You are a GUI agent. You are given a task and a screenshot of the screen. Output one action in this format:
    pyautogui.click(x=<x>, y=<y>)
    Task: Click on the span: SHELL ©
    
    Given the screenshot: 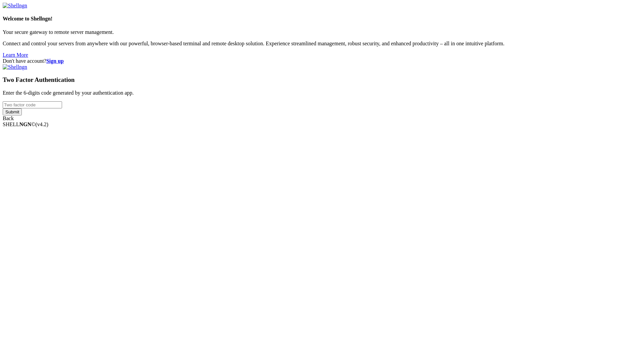 What is the action you would take?
    pyautogui.click(x=26, y=124)
    